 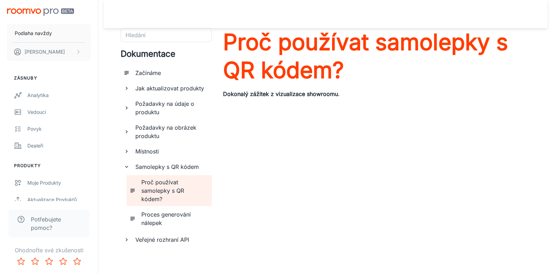 I want to click on h6: Požadavky na údaje o produktu, so click(x=171, y=108).